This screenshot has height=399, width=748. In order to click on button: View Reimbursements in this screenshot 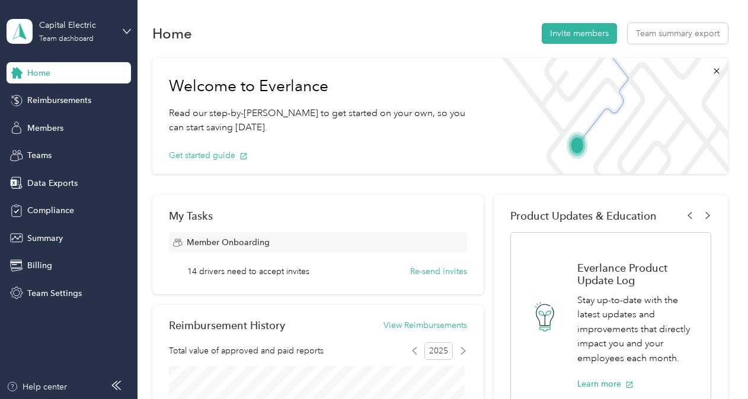, I will do `click(425, 325)`.